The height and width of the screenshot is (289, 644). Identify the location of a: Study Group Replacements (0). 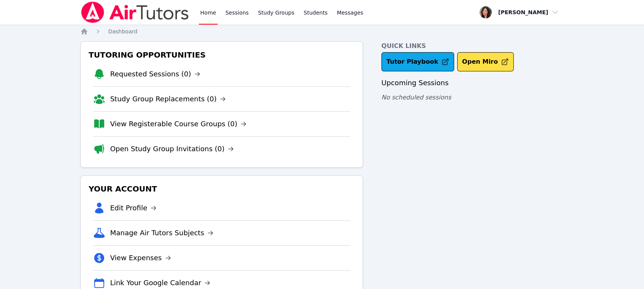
(168, 99).